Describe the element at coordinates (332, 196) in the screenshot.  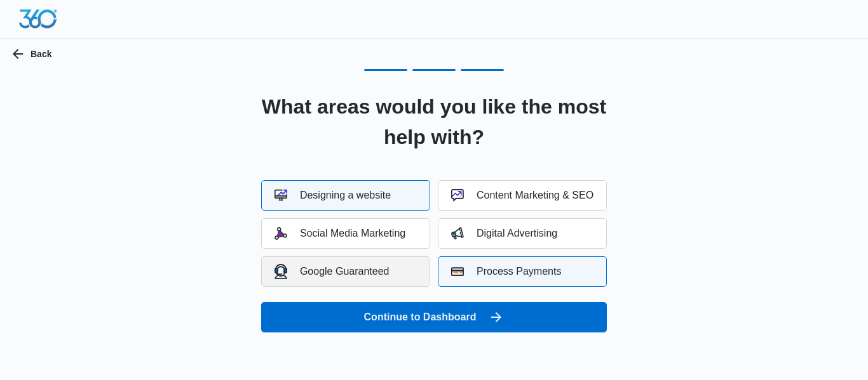
I see `div: Designing a website` at that location.